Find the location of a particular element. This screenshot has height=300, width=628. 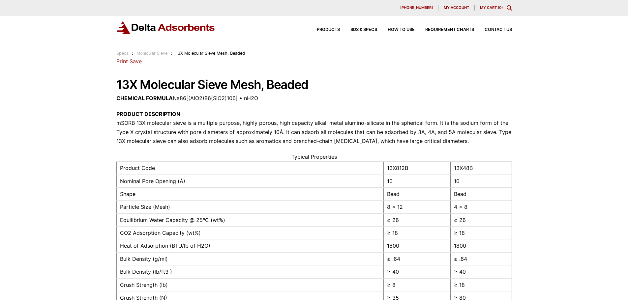

td: Equilibrium Water Capacity @ 25ºC (wt%) is located at coordinates (250, 220).